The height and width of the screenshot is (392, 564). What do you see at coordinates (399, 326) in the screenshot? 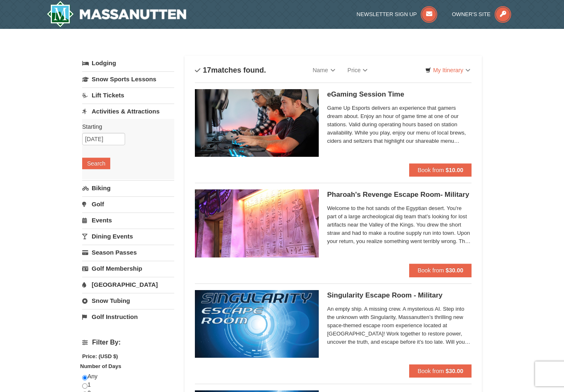
I see `span: An empty ship. A missing crew. A mysterious AI. Step into the unknown with Singularity, Massanutt...` at bounding box center [399, 326].